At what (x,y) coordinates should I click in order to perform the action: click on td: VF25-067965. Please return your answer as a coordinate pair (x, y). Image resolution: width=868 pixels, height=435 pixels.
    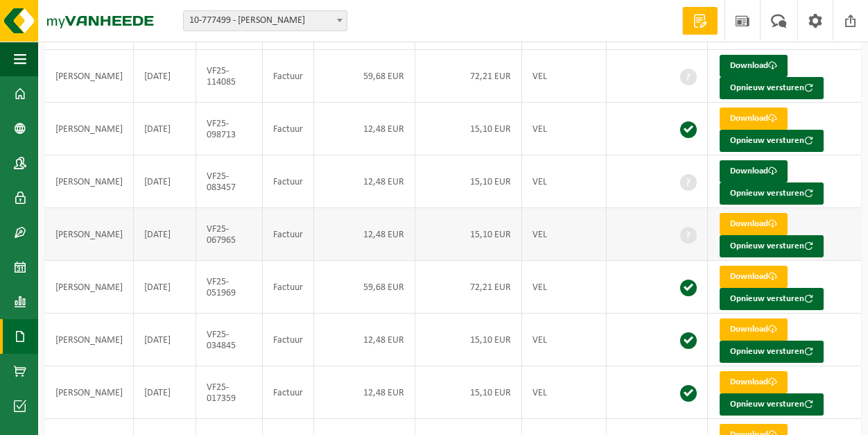
    Looking at the image, I should click on (229, 235).